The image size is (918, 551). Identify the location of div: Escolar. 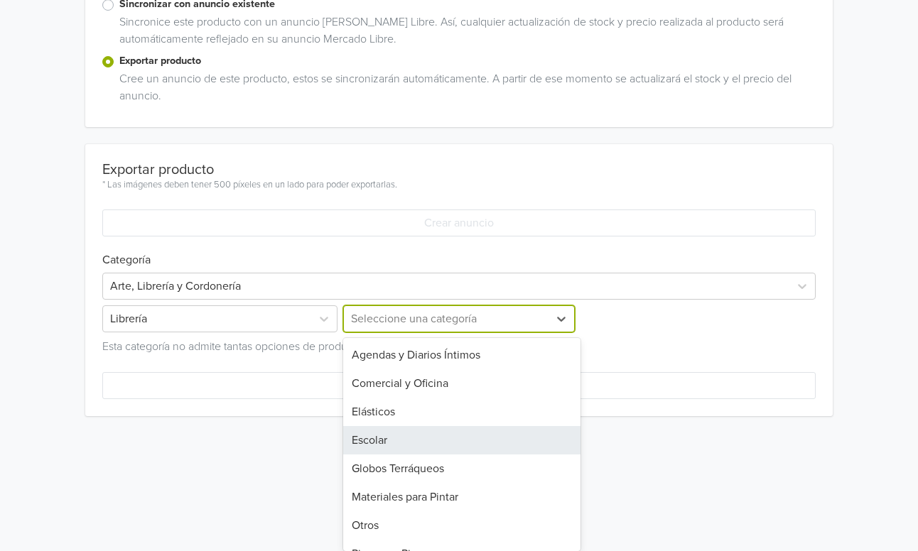
(462, 440).